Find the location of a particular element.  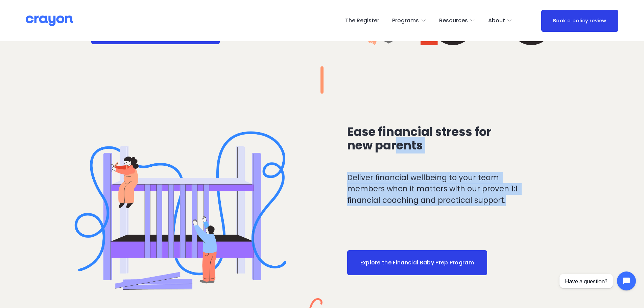

a: Book a policy review is located at coordinates (580, 21).